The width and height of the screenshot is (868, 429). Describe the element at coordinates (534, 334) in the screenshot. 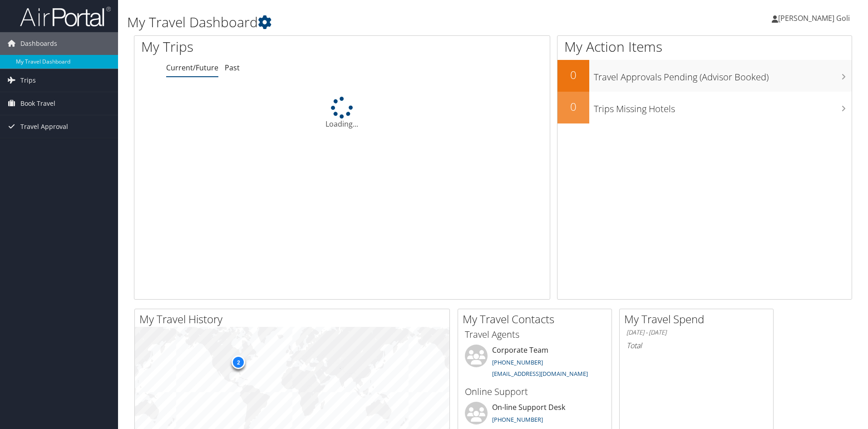

I see `h3: Travel Agents` at that location.